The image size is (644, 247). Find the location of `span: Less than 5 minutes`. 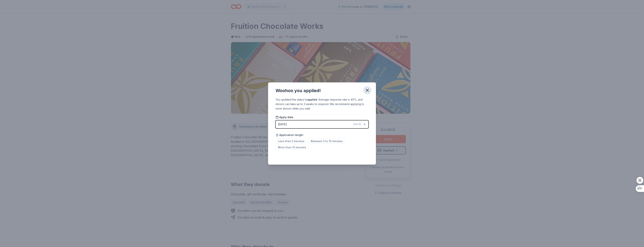

span: Less than 5 minutes is located at coordinates (291, 141).